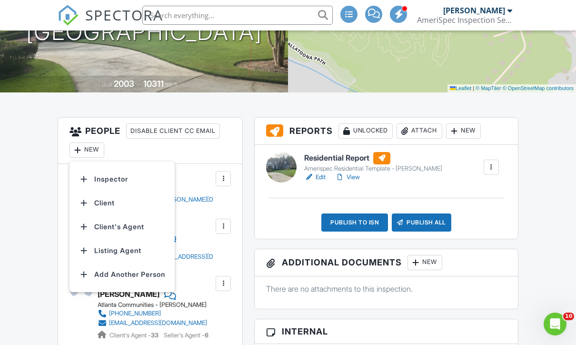 The image size is (576, 345). Describe the element at coordinates (421, 222) in the screenshot. I see `div: Publish All` at that location.